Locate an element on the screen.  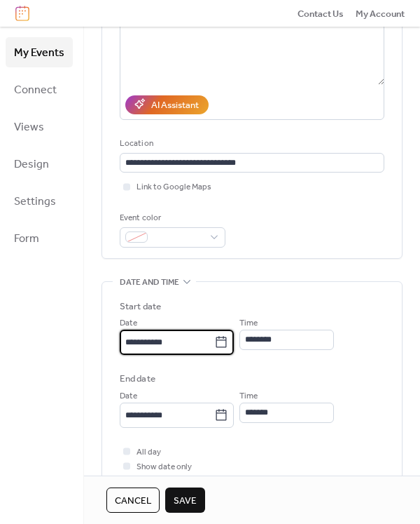
button: Save is located at coordinates (185, 500).